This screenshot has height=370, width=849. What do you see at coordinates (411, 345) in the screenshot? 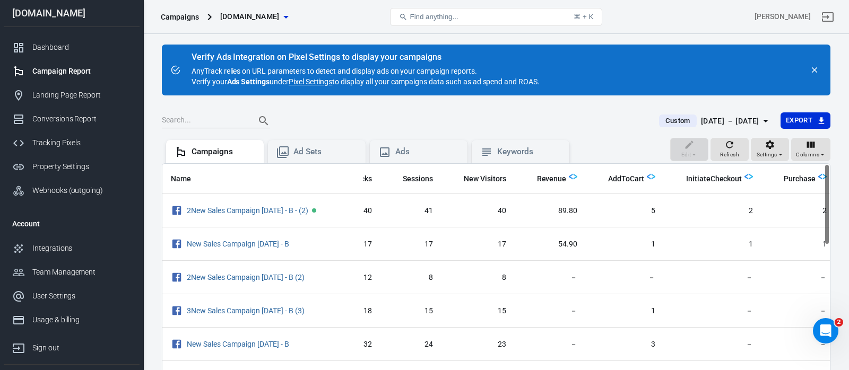
I see `span: 24` at bounding box center [411, 345].